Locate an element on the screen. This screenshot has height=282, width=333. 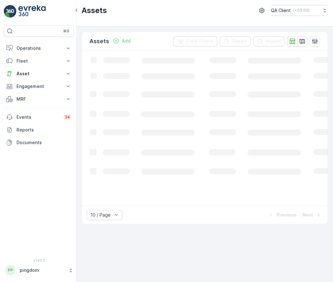
p: Reports is located at coordinates (44, 130).